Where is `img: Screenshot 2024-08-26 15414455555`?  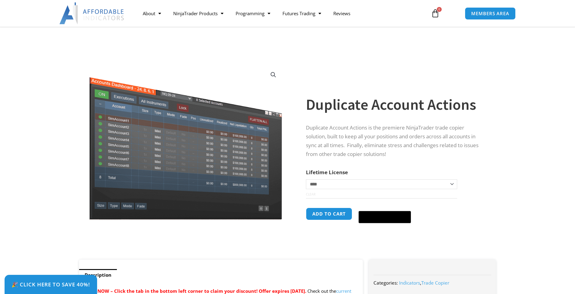
img: Screenshot 2024-08-26 15414455555 is located at coordinates (185, 142).